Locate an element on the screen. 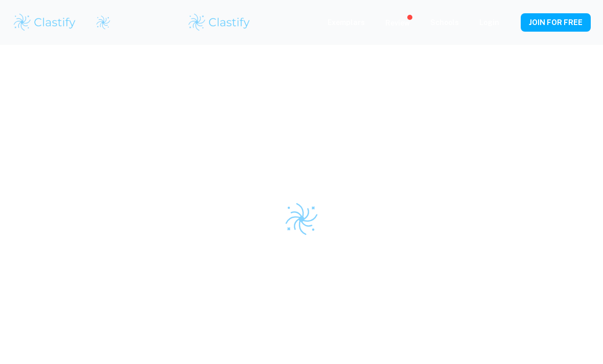 This screenshot has height=364, width=603. a: Schools is located at coordinates (445, 23).